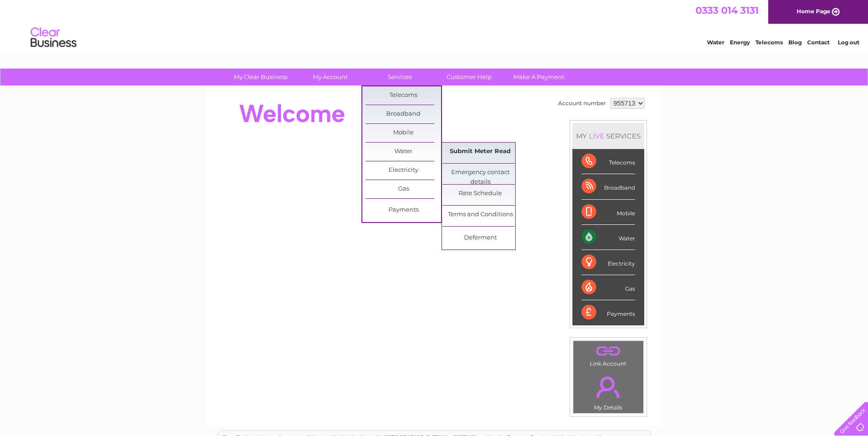 The image size is (868, 436). What do you see at coordinates (54, 38) in the screenshot?
I see `img: logo.png` at bounding box center [54, 38].